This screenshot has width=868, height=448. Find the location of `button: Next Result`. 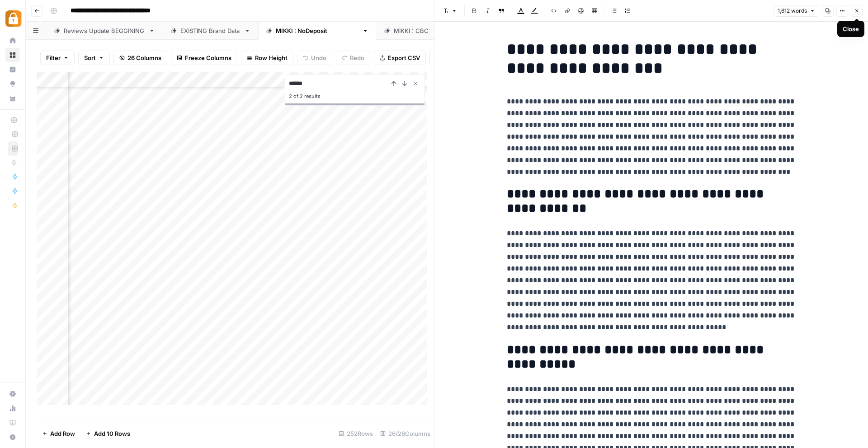

button: Next Result is located at coordinates (405, 84).